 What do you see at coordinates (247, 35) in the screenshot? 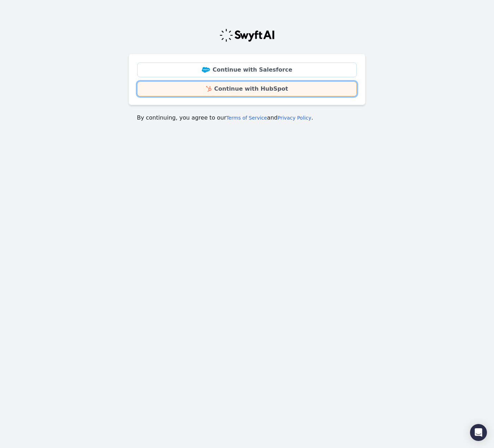
I see `img: Swyft Logo` at bounding box center [247, 35].